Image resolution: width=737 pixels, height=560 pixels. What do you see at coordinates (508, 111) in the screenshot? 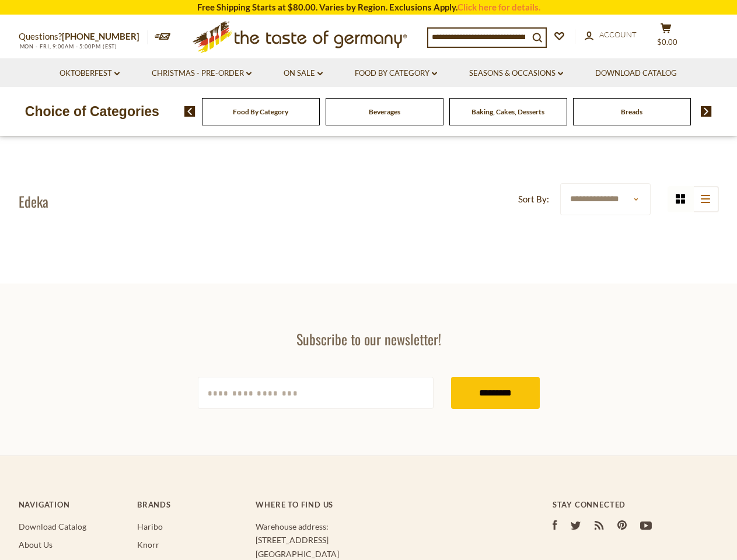
I see `a: Baking, Cakes, Desserts` at bounding box center [508, 111].